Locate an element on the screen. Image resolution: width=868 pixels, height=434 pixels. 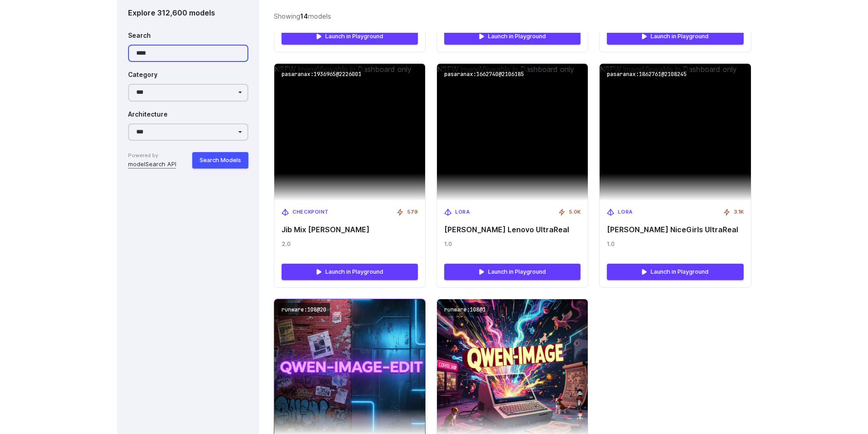
code: pasaranax:1662740@2106185 is located at coordinates (484, 74).